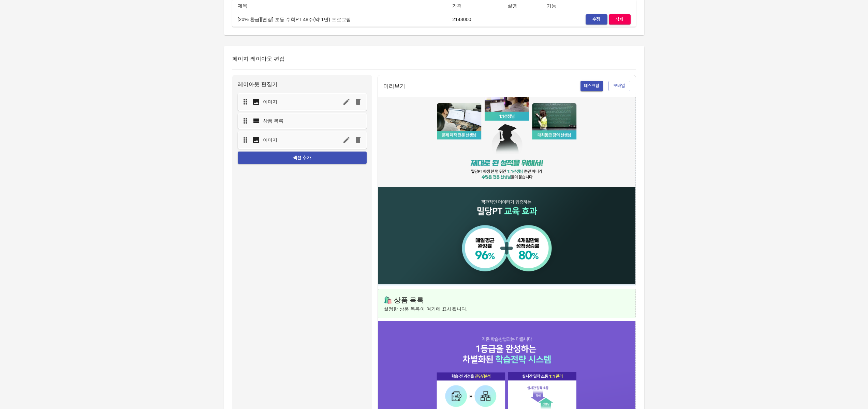 The height and width of the screenshot is (409, 868). I want to click on td: 2148000, so click(474, 19).